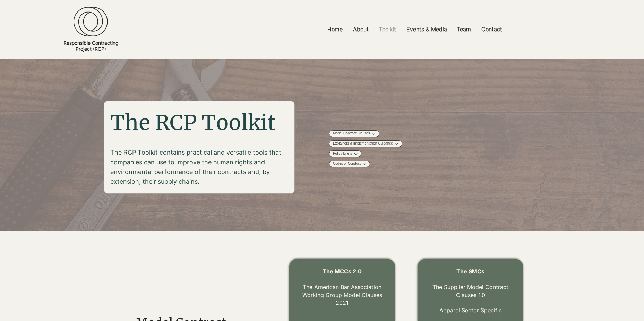 This screenshot has width=644, height=321. I want to click on p: The RCP Toolkit contains practical and versatile tools that companies can use to improve the huma..., so click(199, 167).